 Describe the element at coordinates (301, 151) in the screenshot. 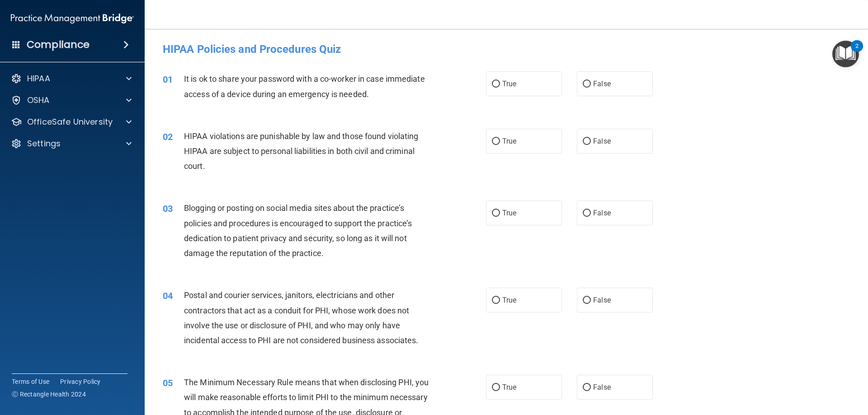

I see `span: HIPAA violations are punishable by law and those found violating HIPAA are subject to personal li...` at that location.